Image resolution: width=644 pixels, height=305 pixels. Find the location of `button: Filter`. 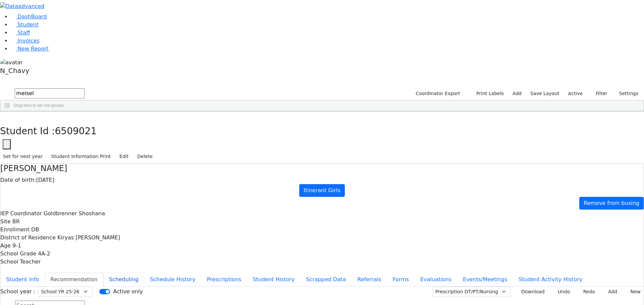

button: Filter is located at coordinates (598, 94).